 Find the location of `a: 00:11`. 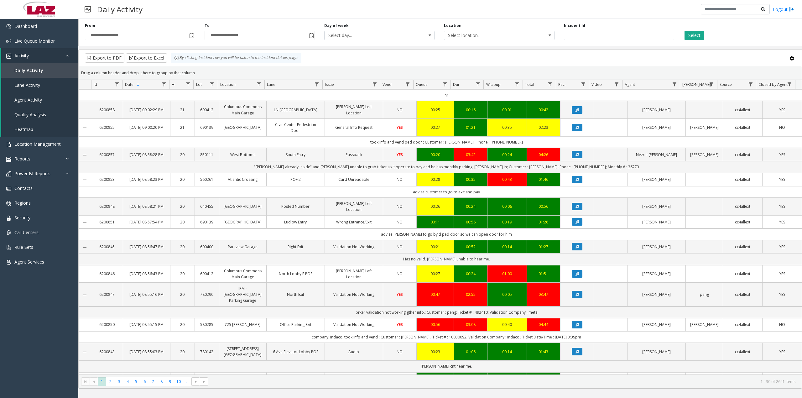

a: 00:11 is located at coordinates (435, 222).